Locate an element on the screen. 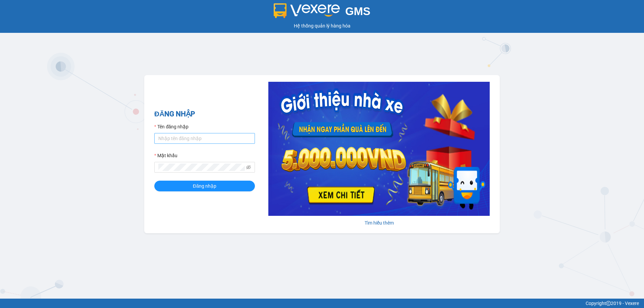 Image resolution: width=644 pixels, height=308 pixels. div: Copyright 2019 - Vexere is located at coordinates (322, 303).